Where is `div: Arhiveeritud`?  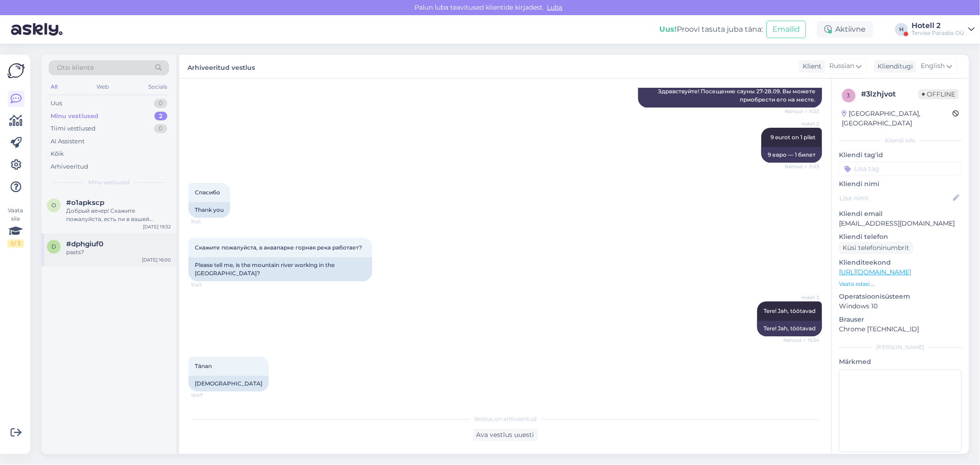 div: Arhiveeritud is located at coordinates (69, 167).